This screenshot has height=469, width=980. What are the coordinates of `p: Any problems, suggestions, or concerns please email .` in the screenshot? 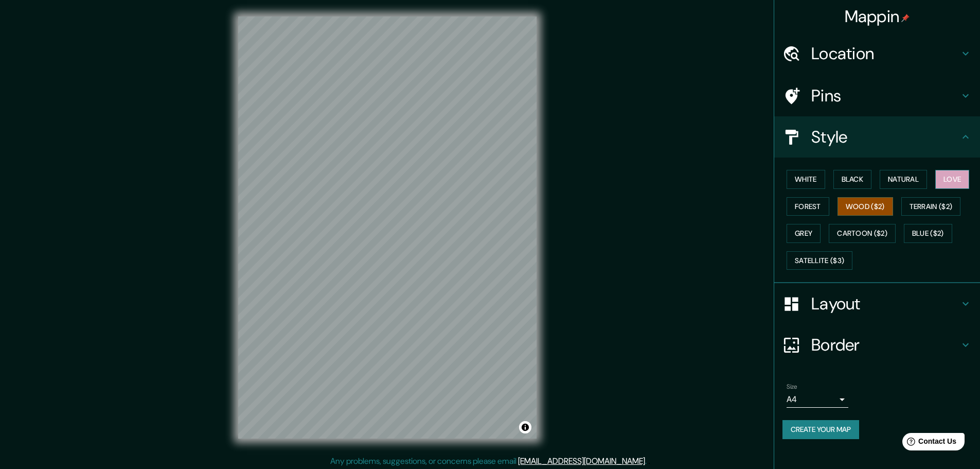 It's located at (489, 461).